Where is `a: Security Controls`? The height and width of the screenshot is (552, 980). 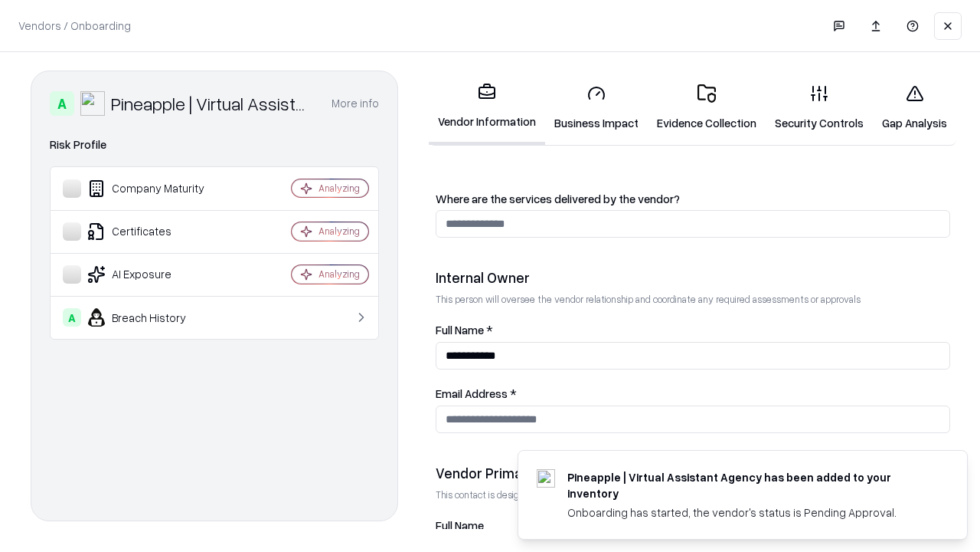 a: Security Controls is located at coordinates (819, 107).